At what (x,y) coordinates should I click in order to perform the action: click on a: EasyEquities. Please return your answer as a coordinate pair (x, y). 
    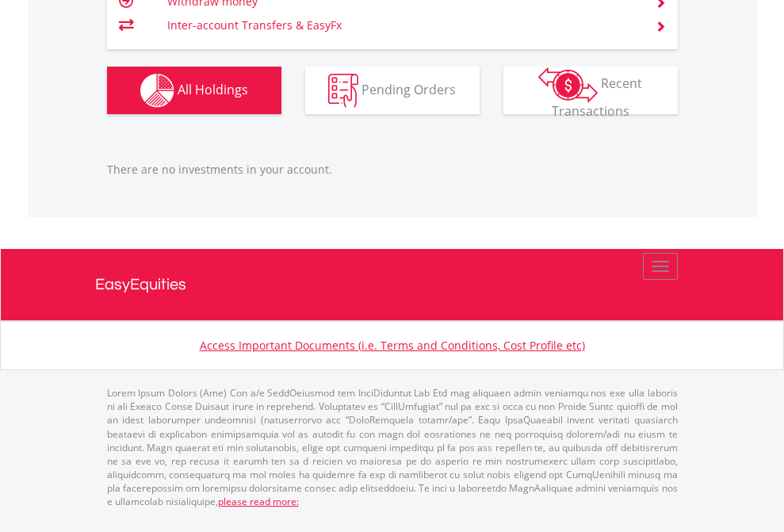
    Looking at the image, I should click on (392, 284).